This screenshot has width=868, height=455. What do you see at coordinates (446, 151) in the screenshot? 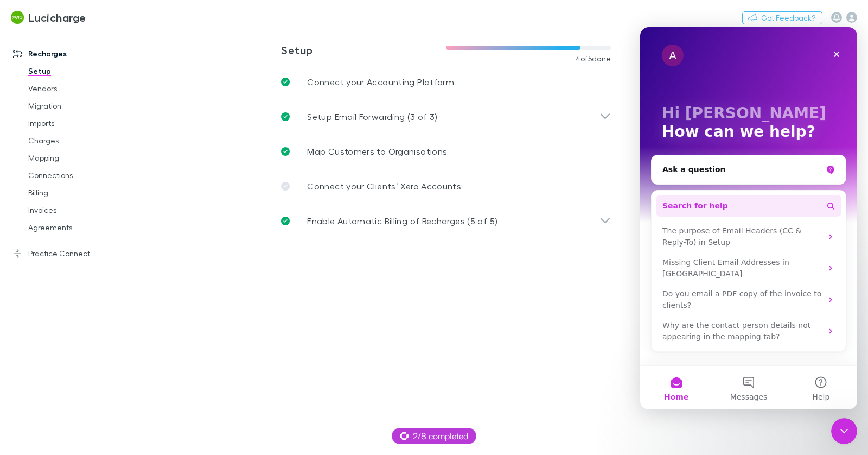
I see `a: Map Customers to Organisations` at bounding box center [446, 151].